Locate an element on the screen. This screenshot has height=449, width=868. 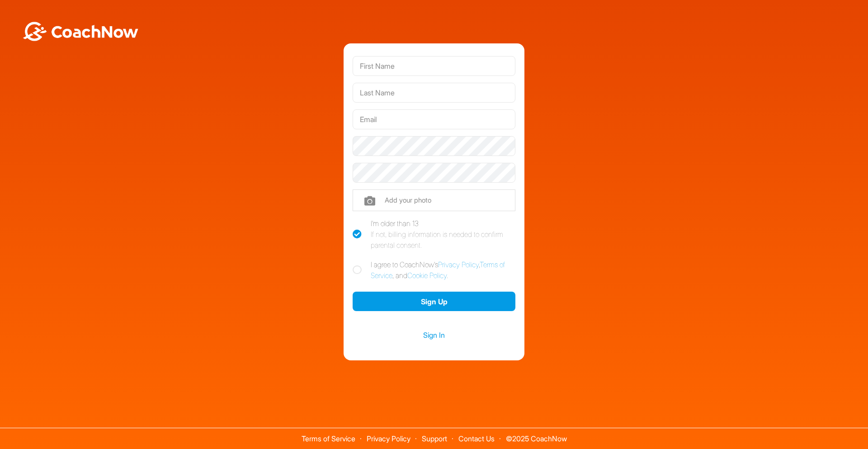
button: Sign Up is located at coordinates (434, 301).